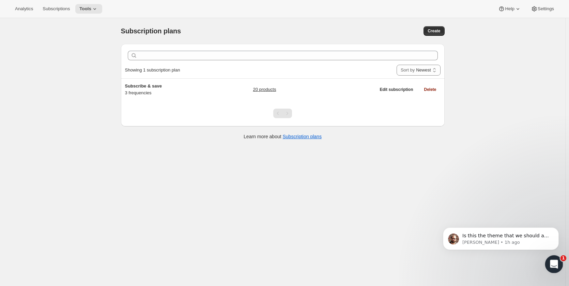 The width and height of the screenshot is (569, 286). What do you see at coordinates (74, 29) in the screenshot?
I see `p: Message from Brian, sent 1h ago` at bounding box center [74, 29].